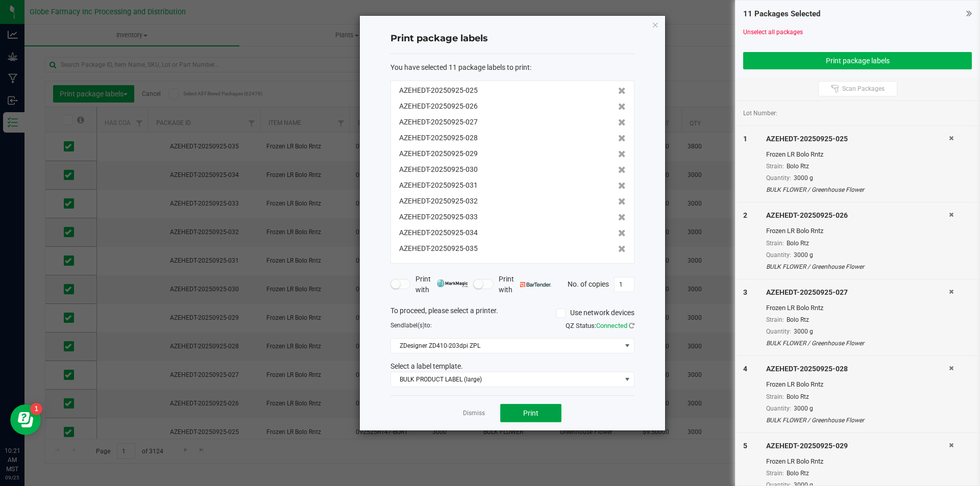  Describe the element at coordinates (438, 153) in the screenshot. I see `span: AZEHEDT-20250925-029` at that location.